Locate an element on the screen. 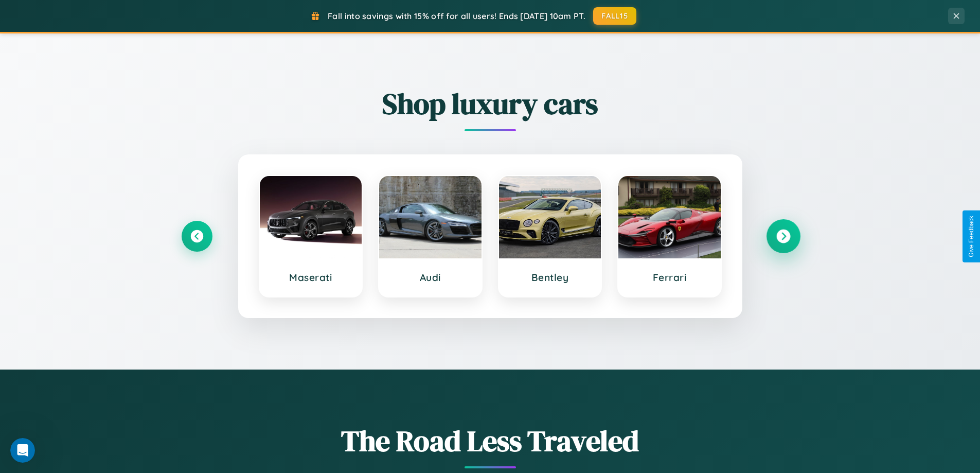 The height and width of the screenshot is (473, 980). div: Give Feedback is located at coordinates (971, 236).